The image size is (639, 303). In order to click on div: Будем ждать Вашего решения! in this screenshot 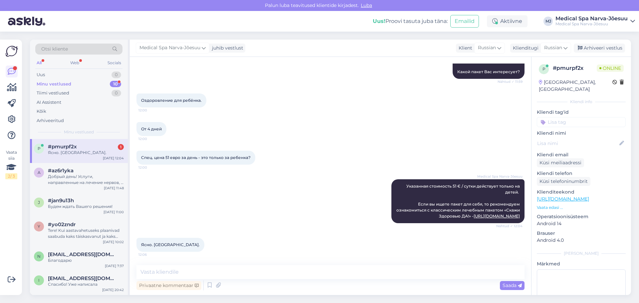, I will do `click(86, 207)`.